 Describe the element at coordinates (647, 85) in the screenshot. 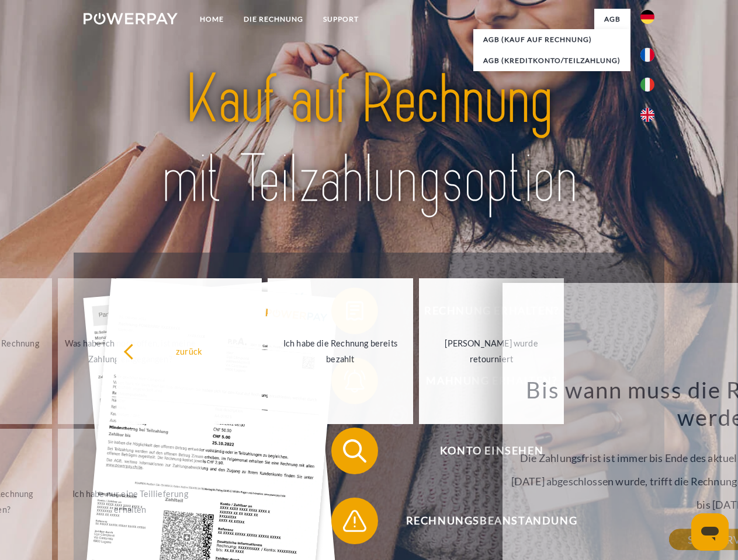

I see `img: it` at that location.